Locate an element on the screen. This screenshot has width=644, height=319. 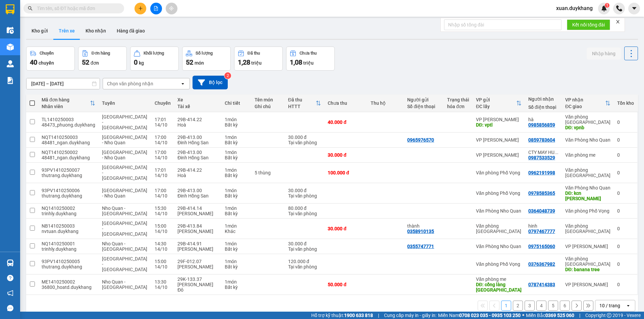
div: HTTT is located at coordinates (302, 106).